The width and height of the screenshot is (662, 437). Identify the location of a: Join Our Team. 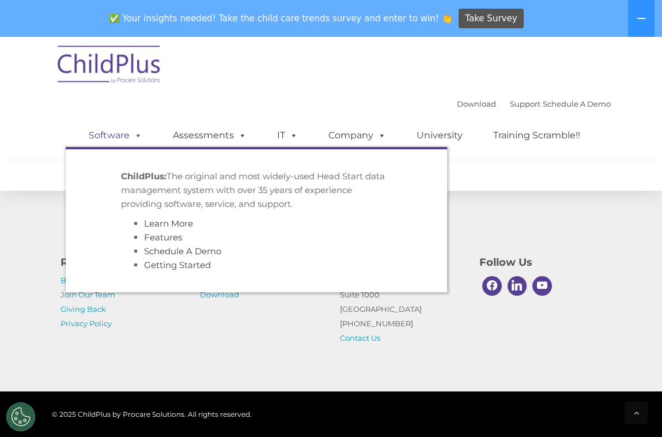
(88, 295).